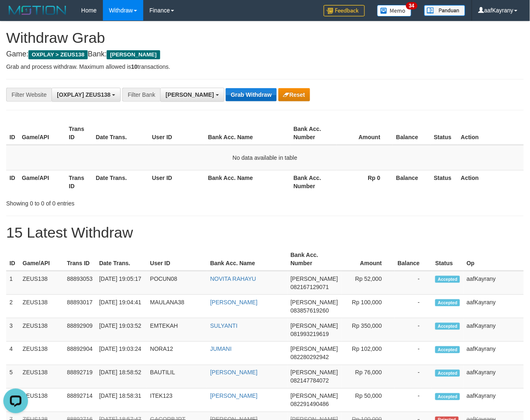 The width and height of the screenshot is (530, 420). I want to click on td: ITEK123, so click(177, 400).